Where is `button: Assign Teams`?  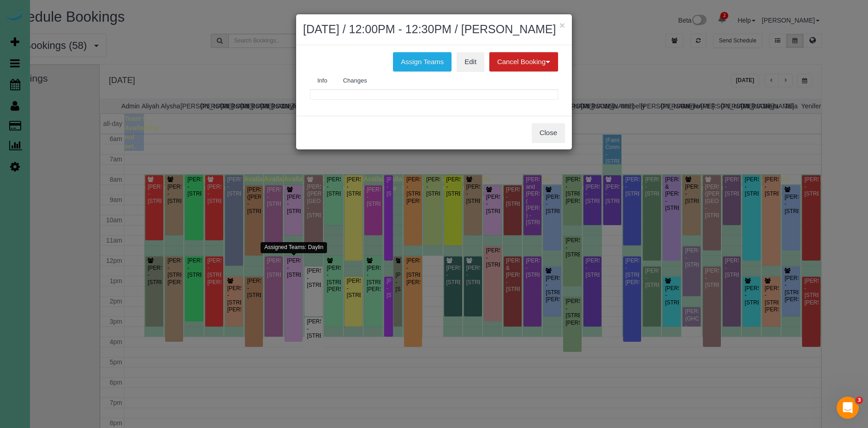
button: Assign Teams is located at coordinates (422, 62).